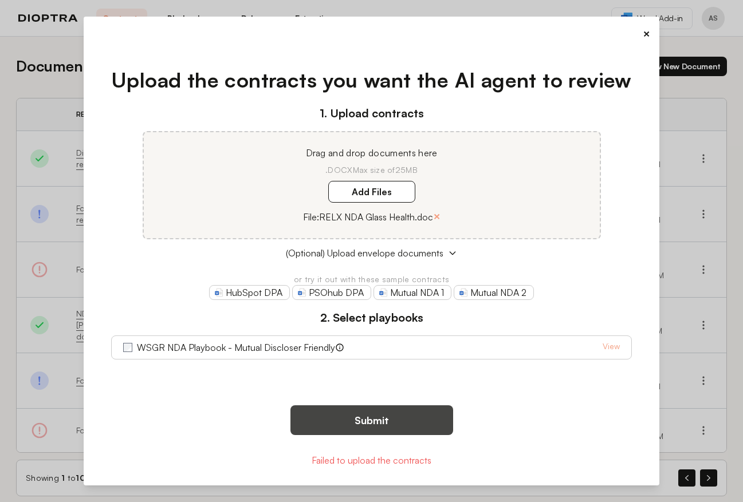 The height and width of the screenshot is (502, 743). What do you see at coordinates (332, 293) in the screenshot?
I see `a: PSOhub DPA` at bounding box center [332, 293].